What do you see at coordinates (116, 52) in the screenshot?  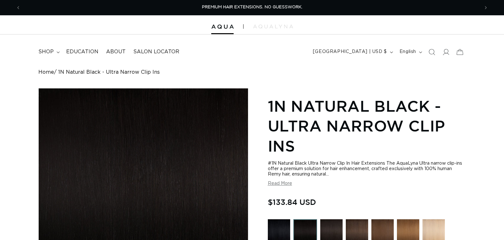 I see `a: About` at bounding box center [116, 52].